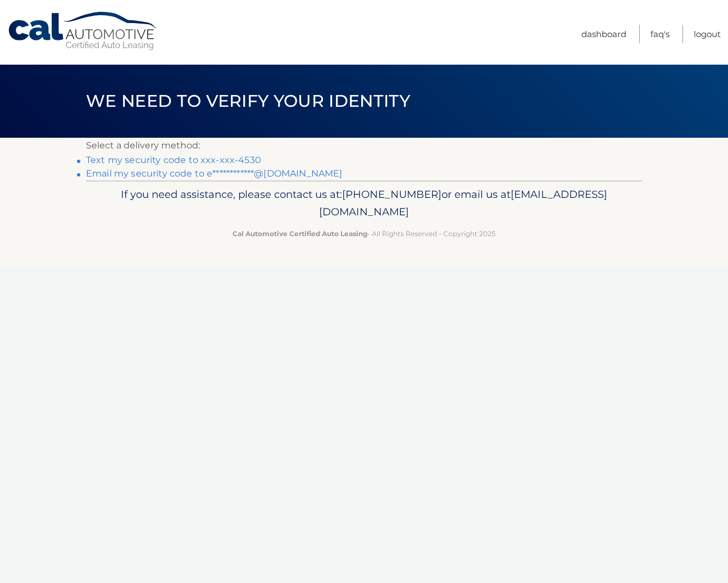  Describe the element at coordinates (248, 101) in the screenshot. I see `span: We need to verify your identity` at that location.